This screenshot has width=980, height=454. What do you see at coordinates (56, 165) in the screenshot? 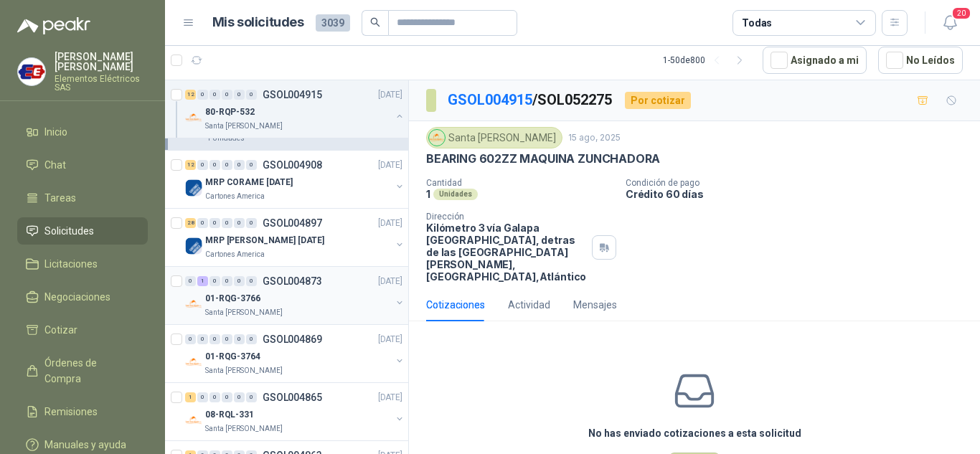
I see `span: Chat` at bounding box center [56, 165].